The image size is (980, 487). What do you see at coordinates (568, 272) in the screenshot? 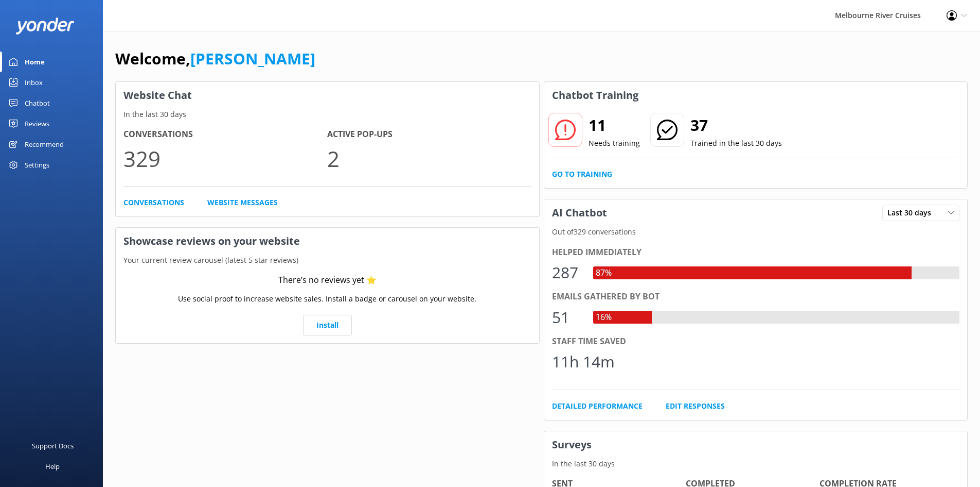
I see `div: 287` at bounding box center [568, 272].